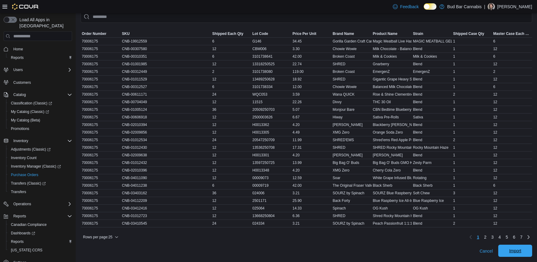 This screenshot has width=537, height=262. What do you see at coordinates (312, 94) in the screenshot?
I see `div: 3.59` at bounding box center [312, 94].